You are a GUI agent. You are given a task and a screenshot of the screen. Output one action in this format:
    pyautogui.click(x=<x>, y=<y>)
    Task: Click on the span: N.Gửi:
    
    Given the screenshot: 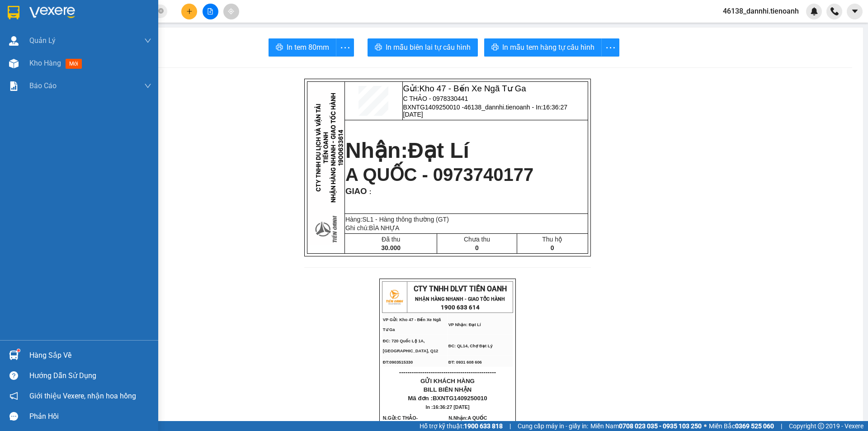 What is the action you would take?
    pyautogui.click(x=406, y=423)
    